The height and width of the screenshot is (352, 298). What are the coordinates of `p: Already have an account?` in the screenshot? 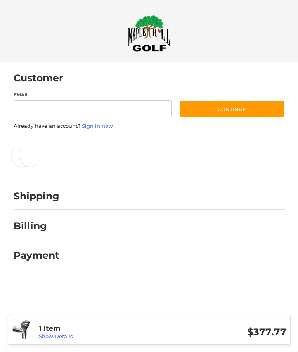 It's located at (149, 126).